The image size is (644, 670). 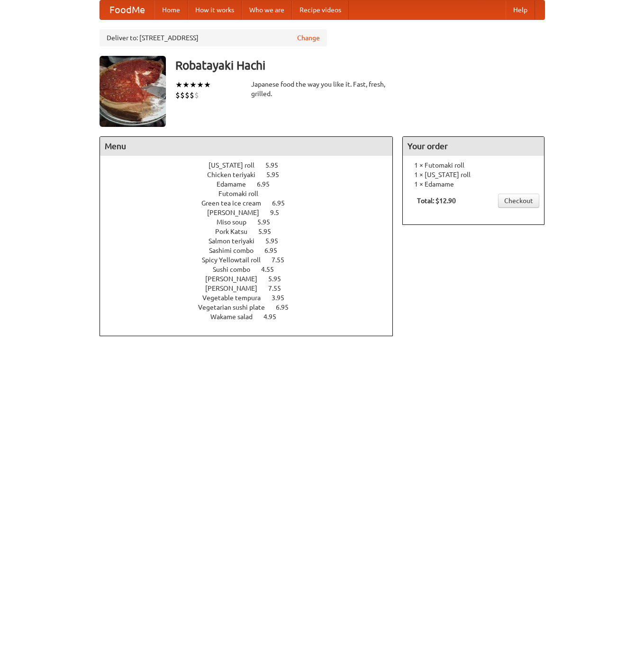 What do you see at coordinates (360, 65) in the screenshot?
I see `h3: Robatayaki Hachi` at bounding box center [360, 65].